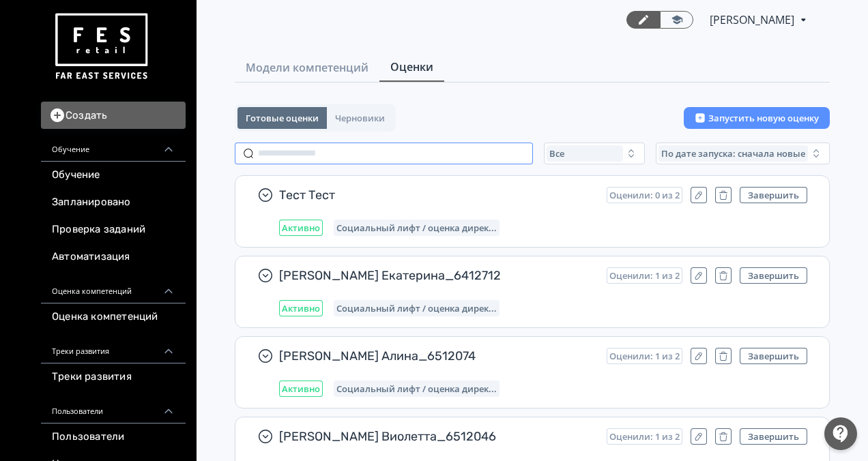 The image size is (868, 461). I want to click on span: Модели компетенций, so click(307, 67).